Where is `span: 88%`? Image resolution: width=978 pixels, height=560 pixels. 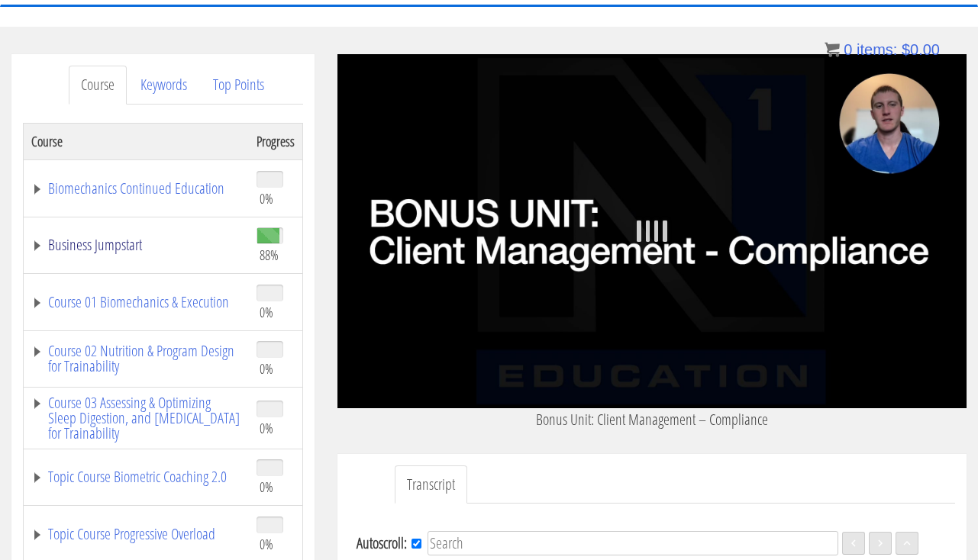 span: 88% is located at coordinates (269, 255).